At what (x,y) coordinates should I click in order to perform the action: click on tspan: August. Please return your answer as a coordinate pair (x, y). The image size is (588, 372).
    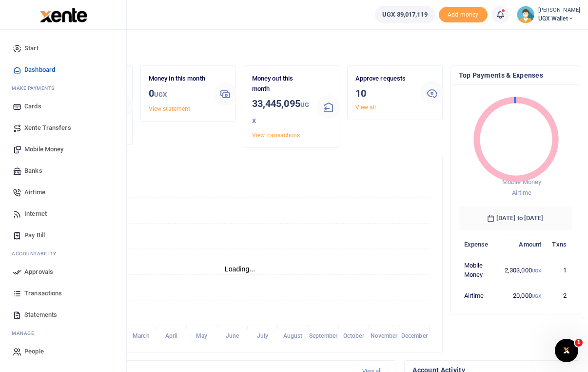
    Looking at the image, I should click on (293, 336).